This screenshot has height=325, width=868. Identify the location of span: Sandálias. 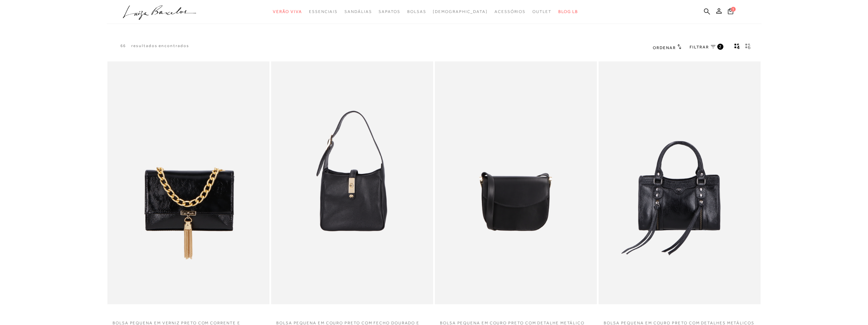
(358, 12).